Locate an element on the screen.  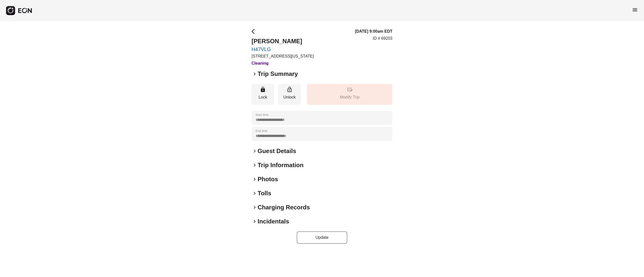
h2: Tolls is located at coordinates (264, 193).